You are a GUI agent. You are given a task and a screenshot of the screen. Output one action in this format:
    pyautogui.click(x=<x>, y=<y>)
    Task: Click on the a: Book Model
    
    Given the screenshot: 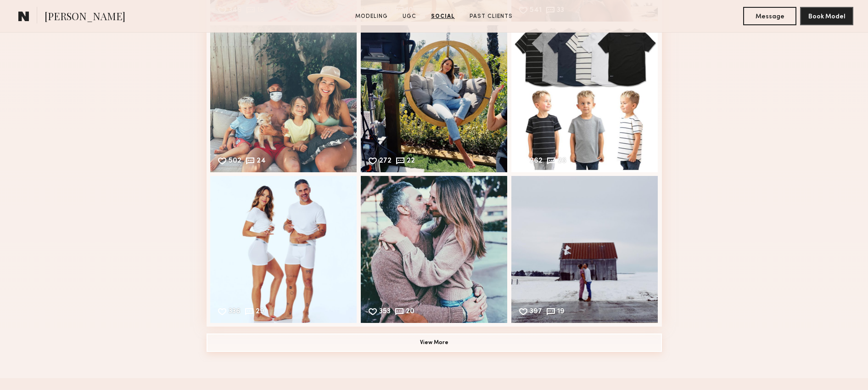 What is the action you would take?
    pyautogui.click(x=826, y=16)
    